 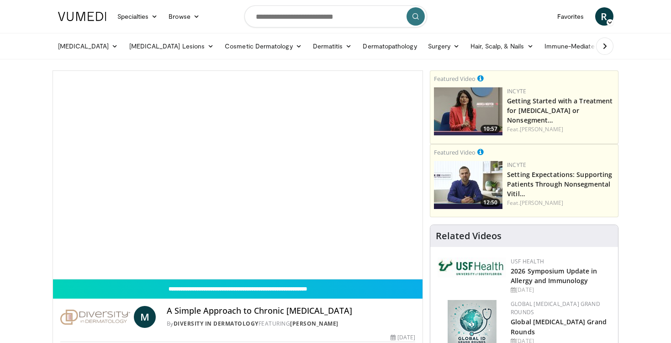 I want to click on input: Search topics, interventions, so click(x=336, y=16).